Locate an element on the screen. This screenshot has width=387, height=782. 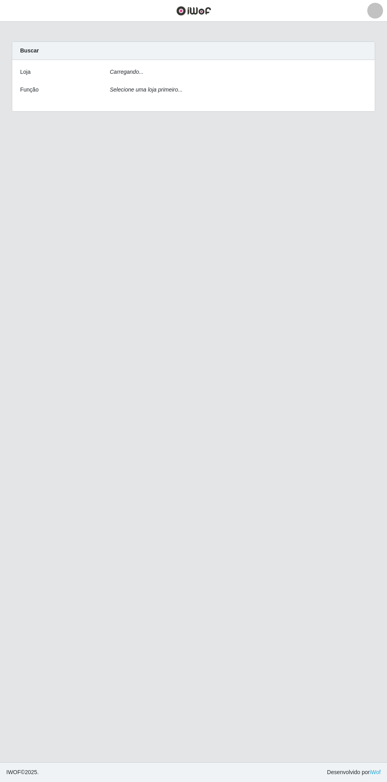
span: © 2025 . is located at coordinates (22, 772).